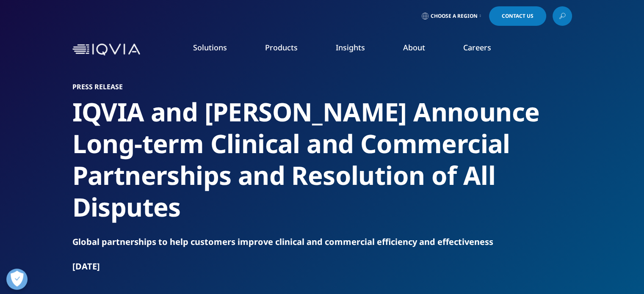  What do you see at coordinates (322, 86) in the screenshot?
I see `h1: Press Release` at bounding box center [322, 86].